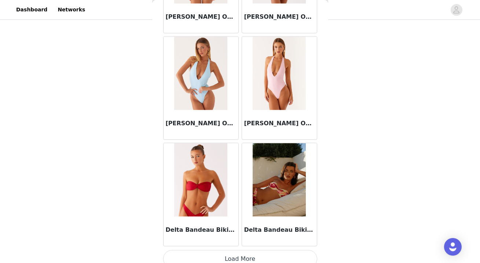 The height and width of the screenshot is (263, 480). What do you see at coordinates (71, 10) in the screenshot?
I see `a: Networks` at bounding box center [71, 10].